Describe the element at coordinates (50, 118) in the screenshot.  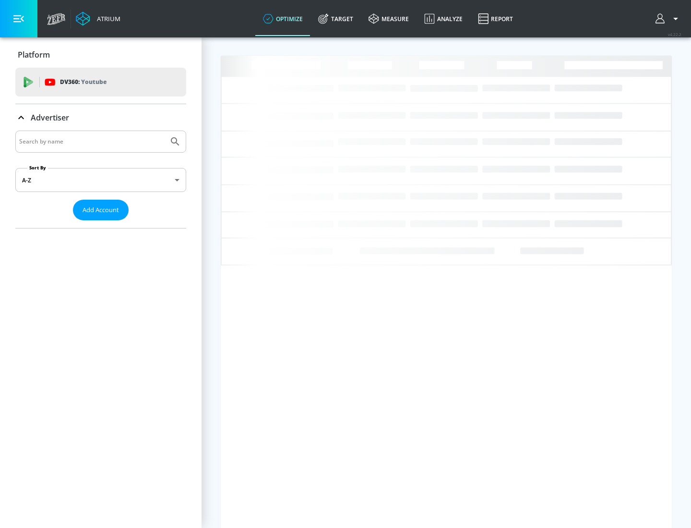
I see `p: Advertiser` at that location.